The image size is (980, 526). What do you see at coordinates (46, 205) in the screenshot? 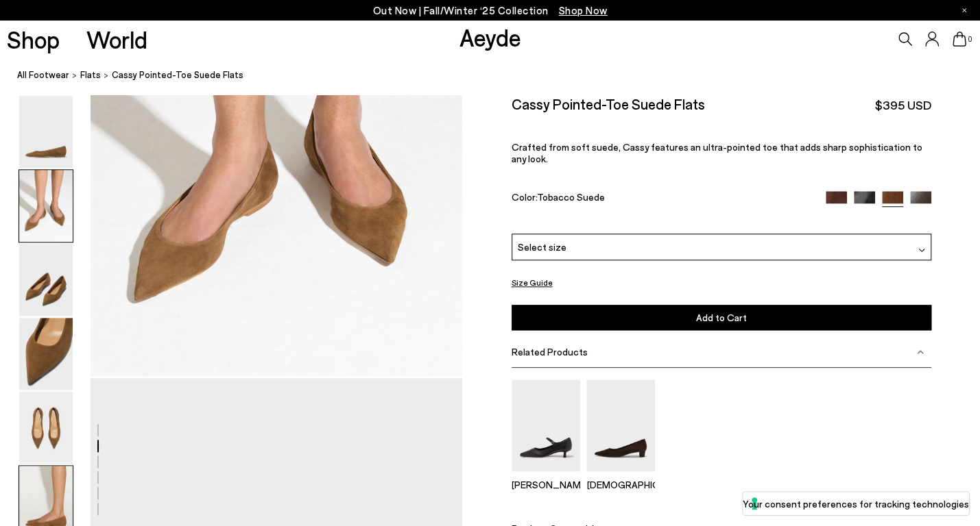
I see `img: Cassy Pointed-Toe Suede Flats - Image 2` at bounding box center [46, 205].